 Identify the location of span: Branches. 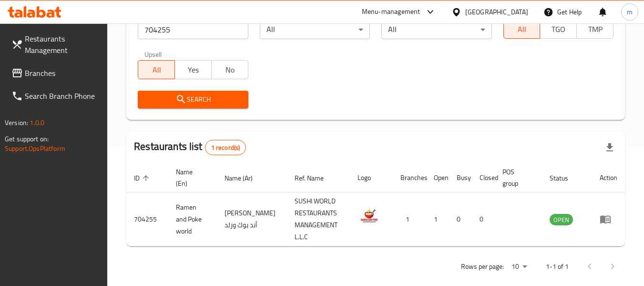
(63, 73).